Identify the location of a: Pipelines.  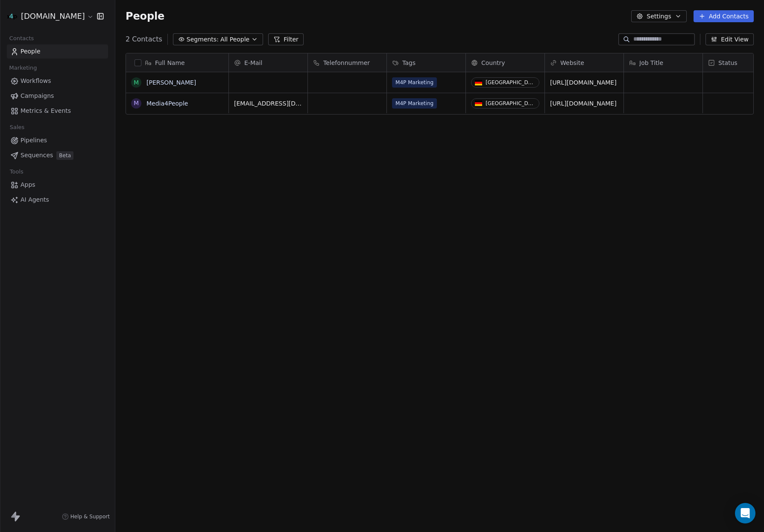
(57, 140).